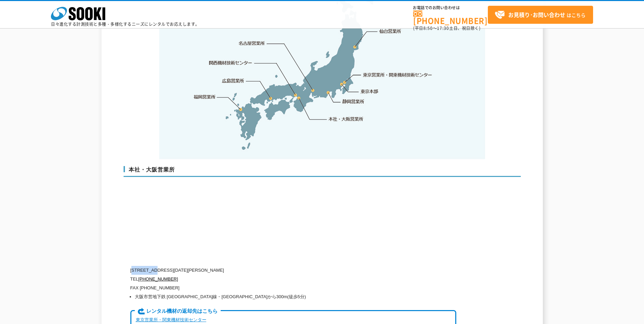  What do you see at coordinates (353, 101) in the screenshot?
I see `a: 静岡営業所` at bounding box center [353, 101].